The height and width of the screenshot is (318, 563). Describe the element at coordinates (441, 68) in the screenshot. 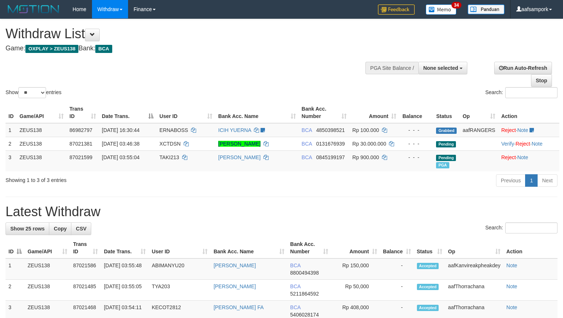

I see `span: None selected` at that location.